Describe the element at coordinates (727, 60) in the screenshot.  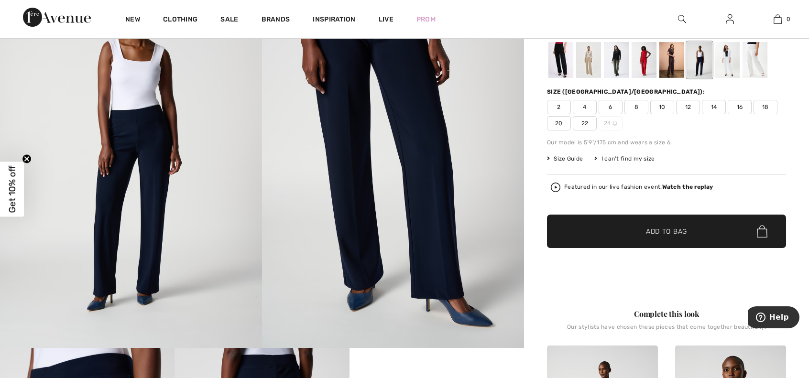
I see `div: White` at that location.